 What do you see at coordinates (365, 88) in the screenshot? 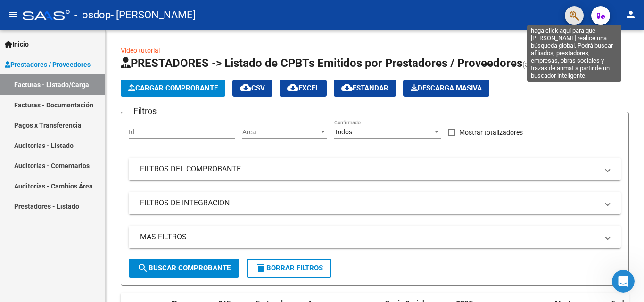
I see `button: Estandar` at bounding box center [365, 88].